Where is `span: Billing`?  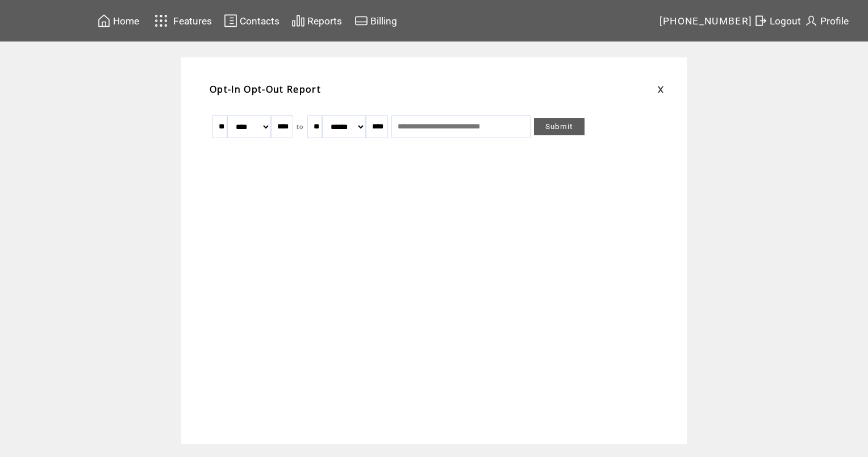
span: Billing is located at coordinates (384, 21).